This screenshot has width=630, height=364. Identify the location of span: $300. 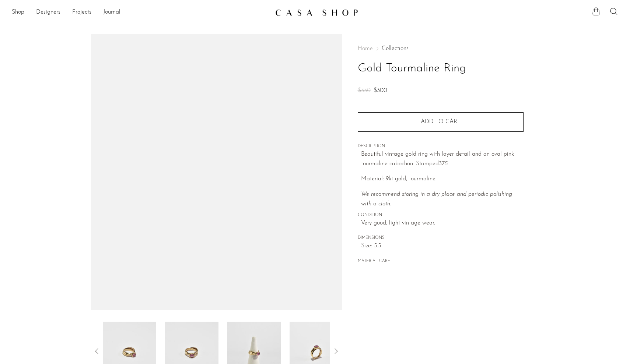
(380, 90).